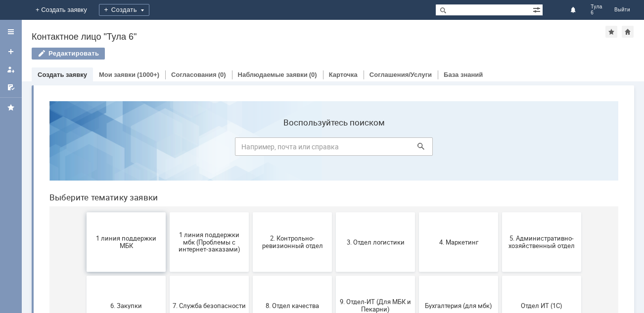 Image resolution: width=644 pixels, height=313 pixels. Describe the element at coordinates (334, 276) in the screenshot. I see `button: Франчайзинг` at that location.